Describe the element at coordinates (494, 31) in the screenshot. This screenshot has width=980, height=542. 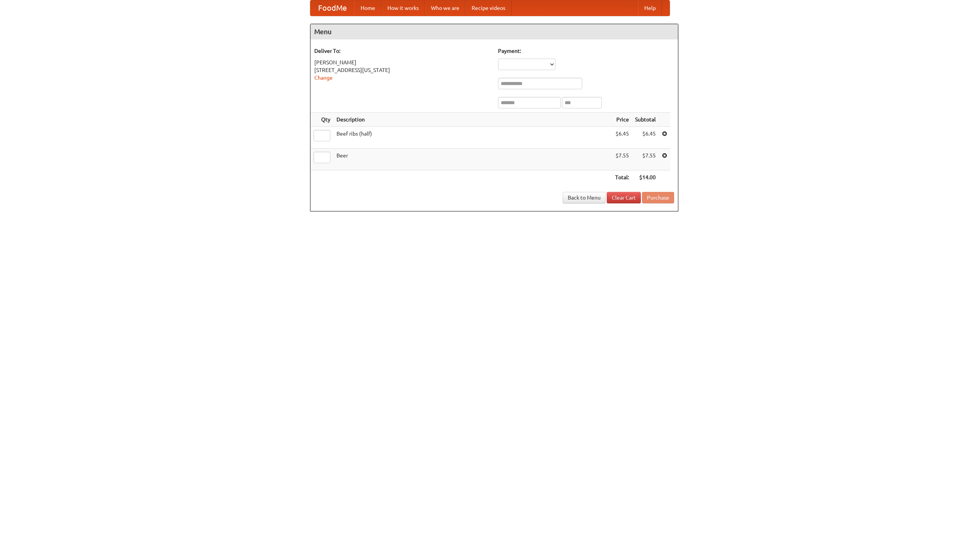
I see `h4: Menu` at that location.